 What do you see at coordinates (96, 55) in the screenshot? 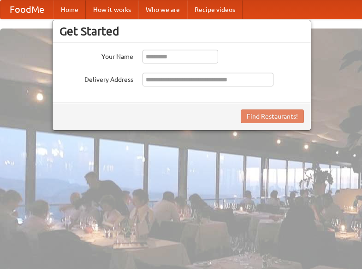
I see `label: Your Name` at bounding box center [96, 55].